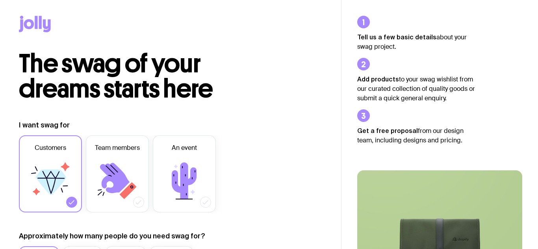 The height and width of the screenshot is (249, 538). What do you see at coordinates (44, 125) in the screenshot?
I see `label: I want swag for` at bounding box center [44, 125].